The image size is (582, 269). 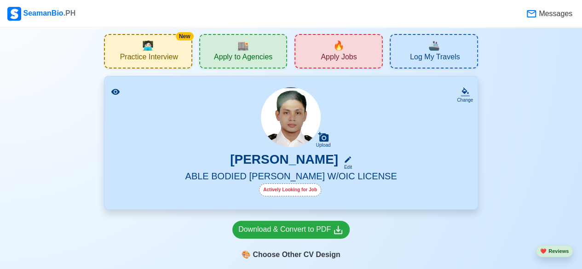 What do you see at coordinates (290, 190) in the screenshot?
I see `div: Actively Looking for Job` at bounding box center [290, 190].